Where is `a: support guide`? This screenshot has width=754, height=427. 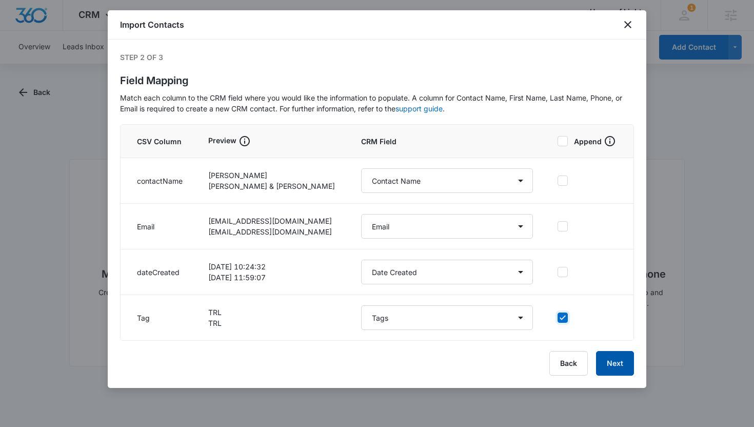
a: support guide is located at coordinates (419, 108).